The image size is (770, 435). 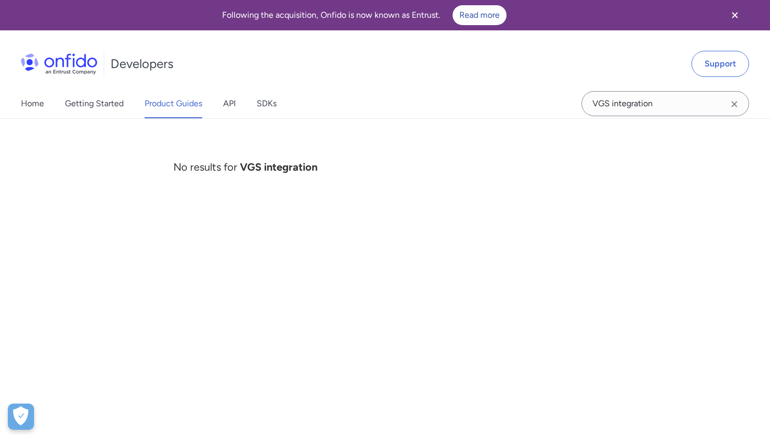 I want to click on b: VGS integration, so click(x=277, y=167).